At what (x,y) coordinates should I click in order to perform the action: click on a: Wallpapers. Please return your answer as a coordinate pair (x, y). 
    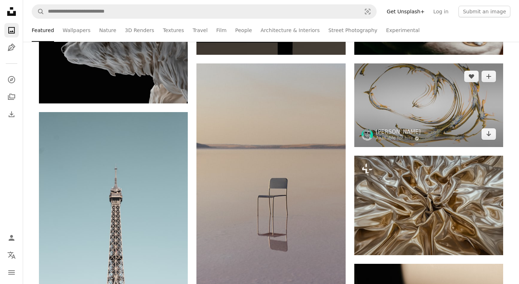
    Looking at the image, I should click on (76, 30).